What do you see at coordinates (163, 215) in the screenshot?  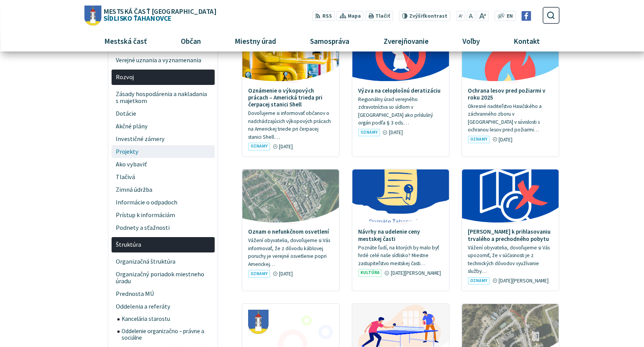 I see `span: Prístup k informáciám` at bounding box center [163, 215].